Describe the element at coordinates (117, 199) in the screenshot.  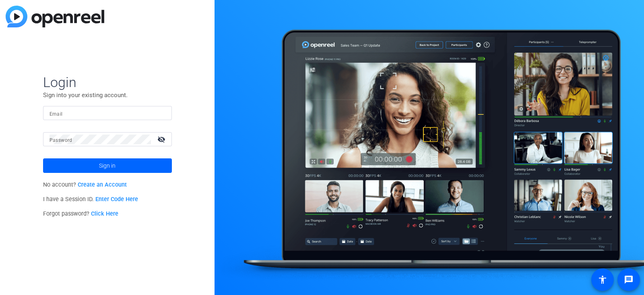
I see `a: Enter Code Here` at that location.